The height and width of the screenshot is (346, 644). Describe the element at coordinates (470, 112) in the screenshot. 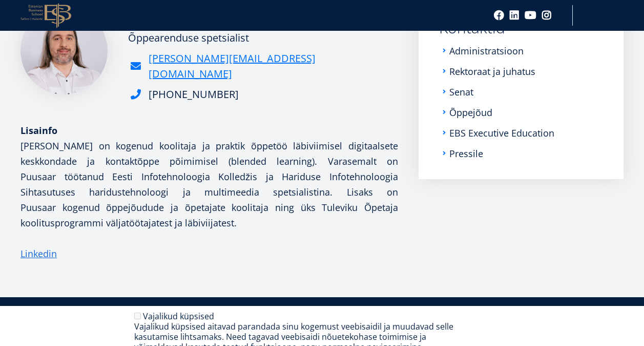

I see `a: Õppejõud` at that location.